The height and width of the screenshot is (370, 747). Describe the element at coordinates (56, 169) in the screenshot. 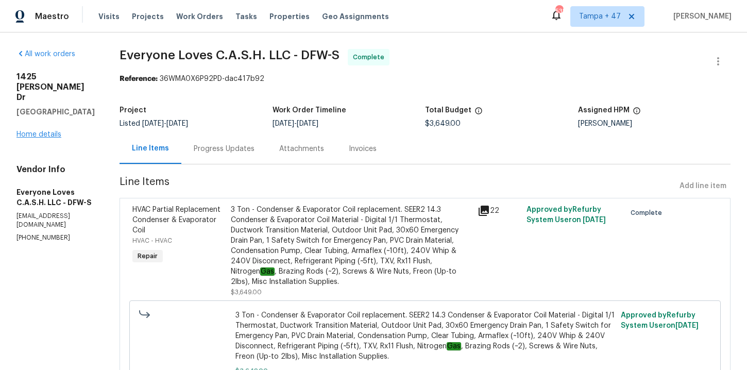

I see `h4: Vendor Info` at that location.